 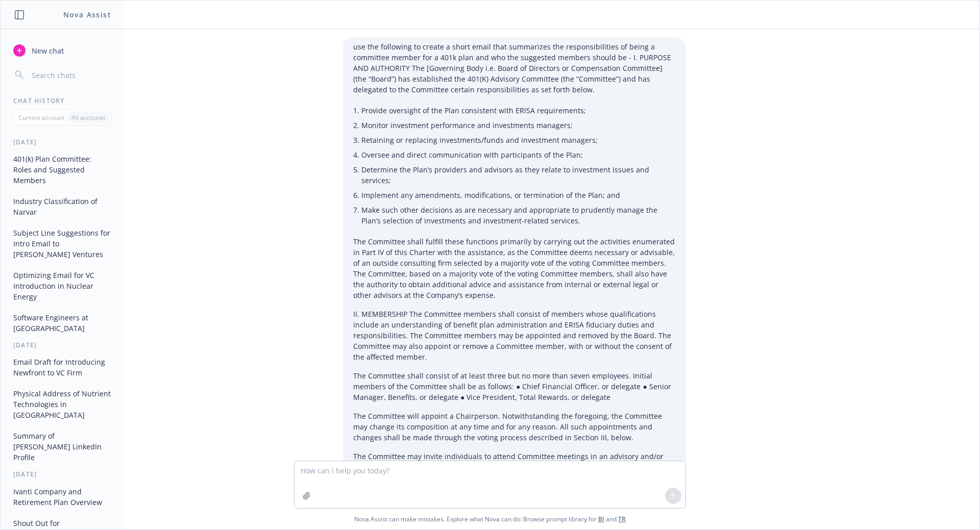 What do you see at coordinates (622, 518) in the screenshot?
I see `a: TR` at bounding box center [622, 518].